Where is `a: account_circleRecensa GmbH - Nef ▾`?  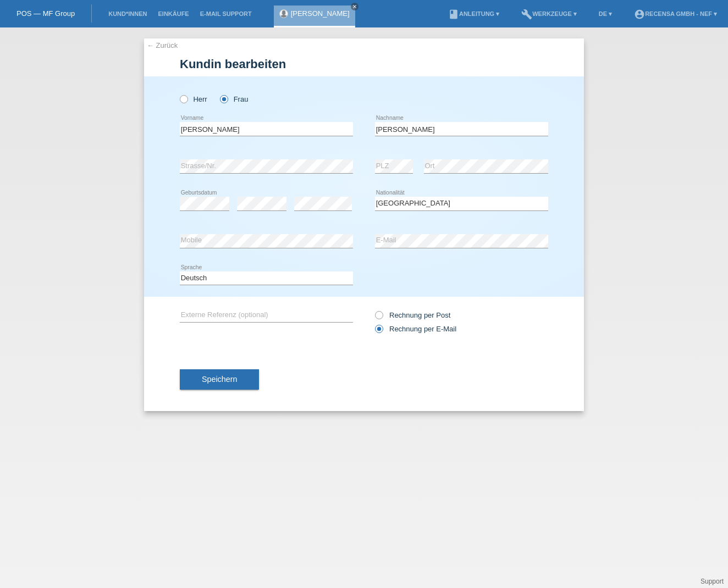 a: account_circleRecensa GmbH - Nef ▾ is located at coordinates (675, 14).